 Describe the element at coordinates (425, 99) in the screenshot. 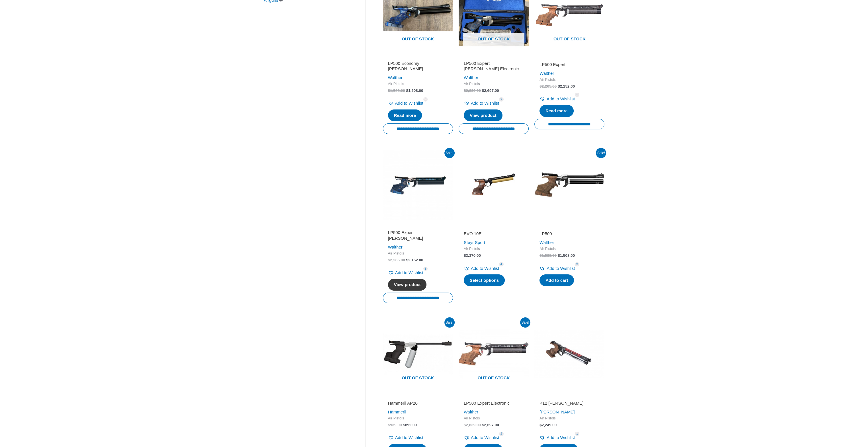

I see `span: 5` at that location.